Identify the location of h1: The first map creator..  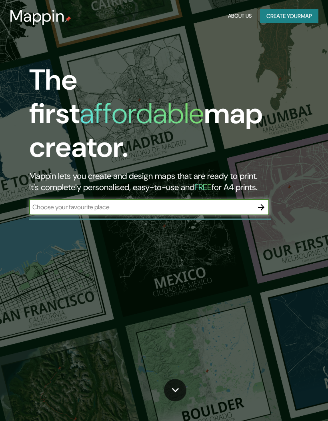
(160, 117).